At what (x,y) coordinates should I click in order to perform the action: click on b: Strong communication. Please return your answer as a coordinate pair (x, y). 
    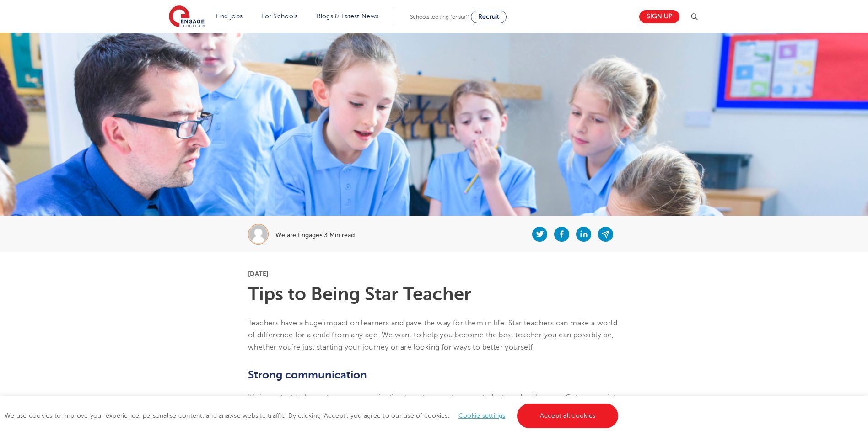
    Looking at the image, I should click on (308, 375).